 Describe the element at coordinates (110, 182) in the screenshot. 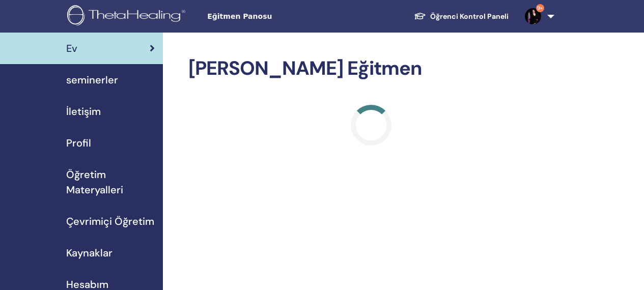

I see `span: Öğretim Materyalleri` at that location.